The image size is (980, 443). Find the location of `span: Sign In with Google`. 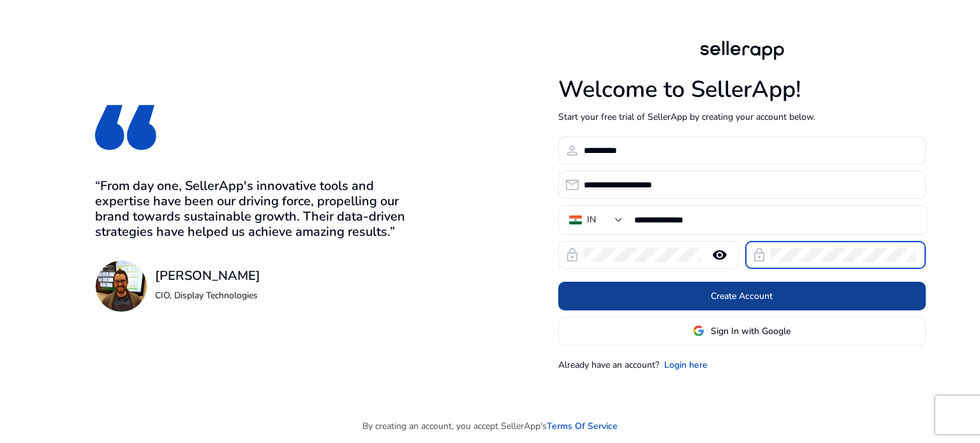

span: Sign In with Google is located at coordinates (750, 331).